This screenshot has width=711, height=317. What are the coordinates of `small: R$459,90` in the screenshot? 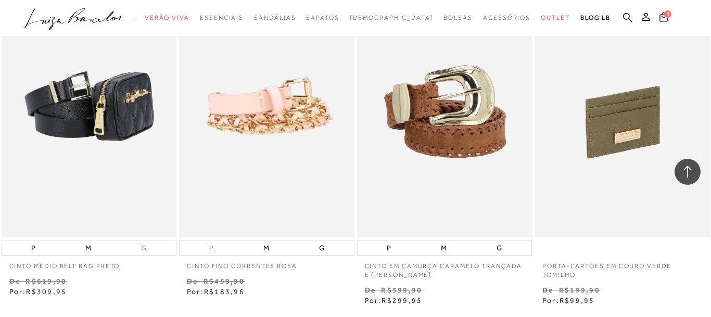 It's located at (224, 281).